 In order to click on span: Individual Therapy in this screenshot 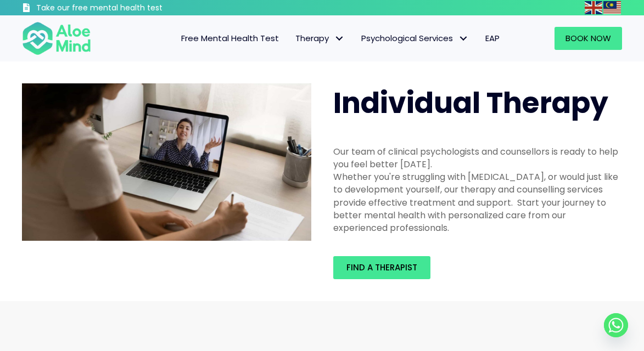, I will do `click(470, 102)`.